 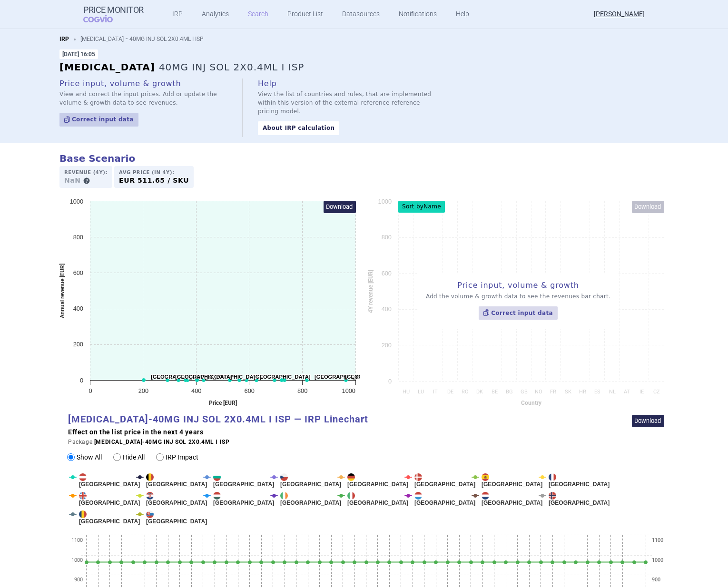 I want to click on p: Add the volume & growth data to see the revenues bar chart., so click(x=518, y=296).